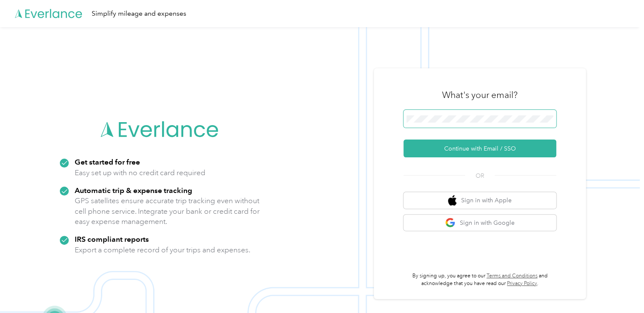 The width and height of the screenshot is (644, 313). Describe the element at coordinates (480, 95) in the screenshot. I see `h3: What's your email?` at that location.